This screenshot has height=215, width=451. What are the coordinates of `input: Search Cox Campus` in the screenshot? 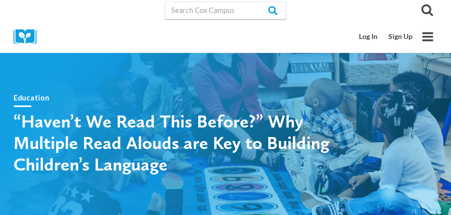 It's located at (226, 11).